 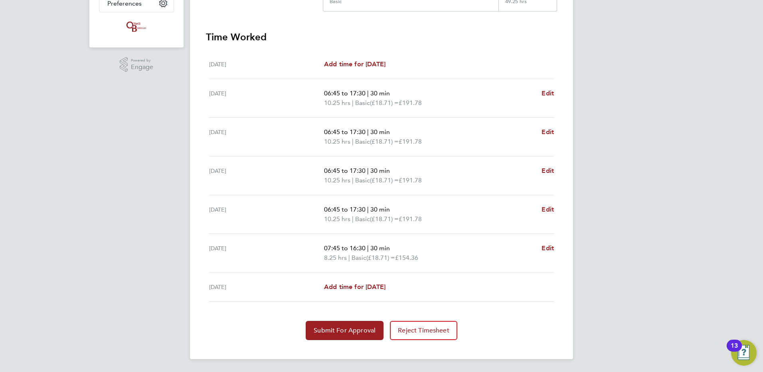 What do you see at coordinates (423, 330) in the screenshot?
I see `button: Reject Timesheet` at bounding box center [423, 330].